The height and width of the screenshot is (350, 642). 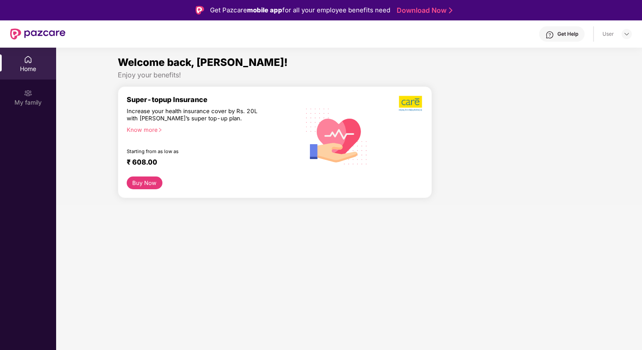 What do you see at coordinates (451, 10) in the screenshot?
I see `img: Stroke` at bounding box center [451, 10].